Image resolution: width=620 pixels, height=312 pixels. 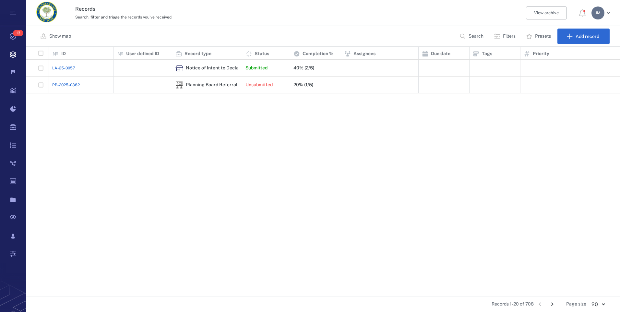 I want to click on button: Search, so click(x=472, y=36).